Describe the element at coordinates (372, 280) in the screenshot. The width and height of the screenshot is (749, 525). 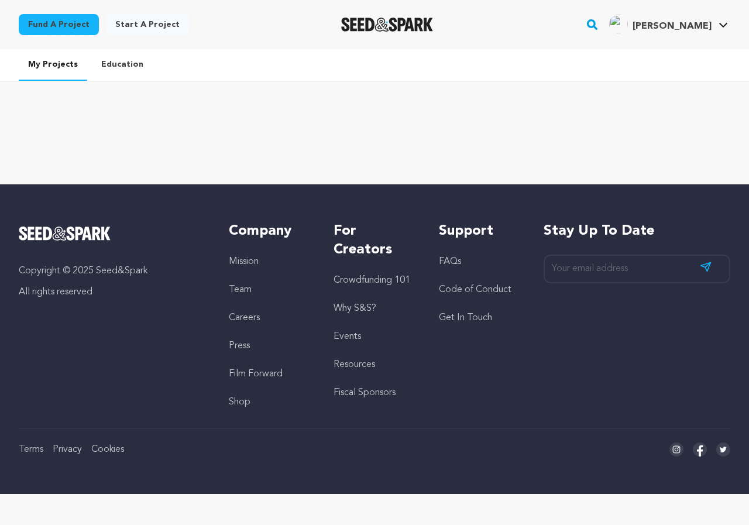
I see `a: Crowdfunding 101` at that location.